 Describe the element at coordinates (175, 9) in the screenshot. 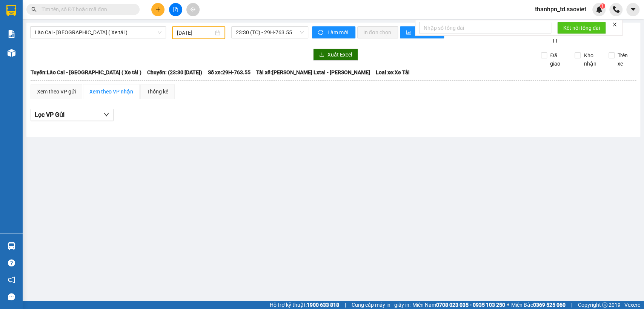

I see `button: file-add` at that location.